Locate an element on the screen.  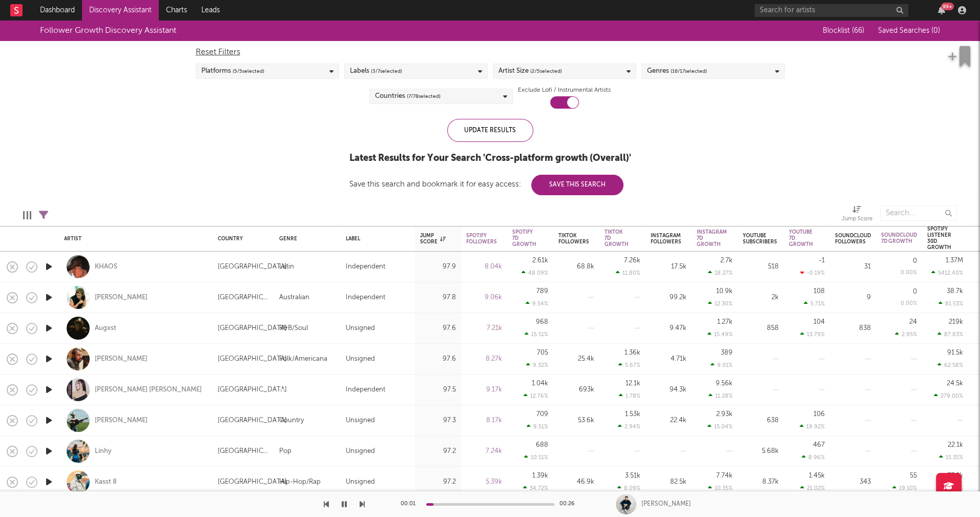
div: 31 is located at coordinates (853, 267).